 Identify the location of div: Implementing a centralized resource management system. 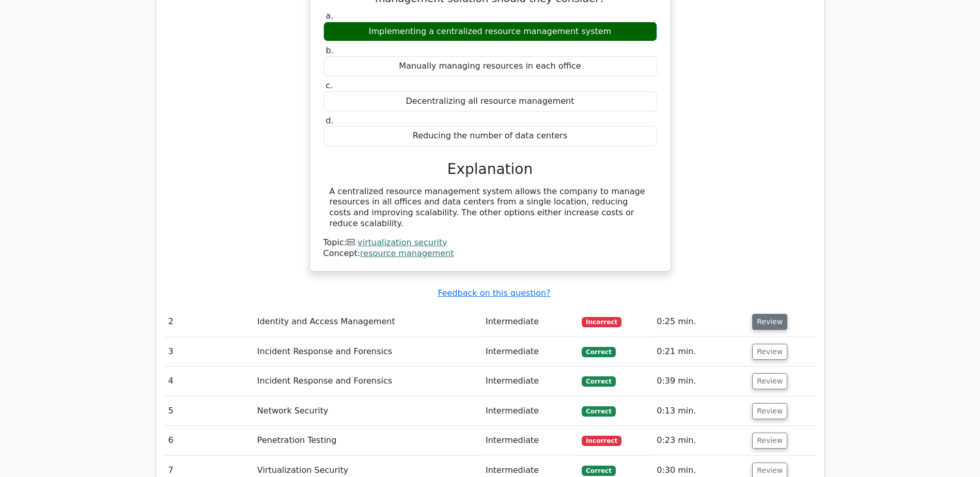
(490, 31).